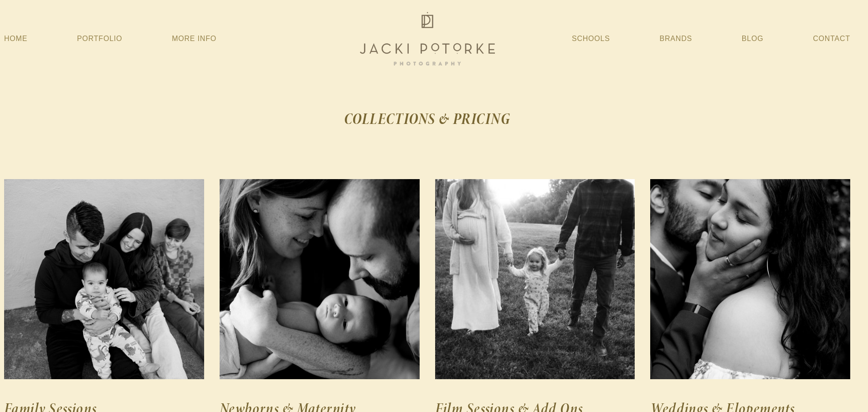 The height and width of the screenshot is (412, 868). Describe the element at coordinates (832, 39) in the screenshot. I see `a: Contact` at that location.